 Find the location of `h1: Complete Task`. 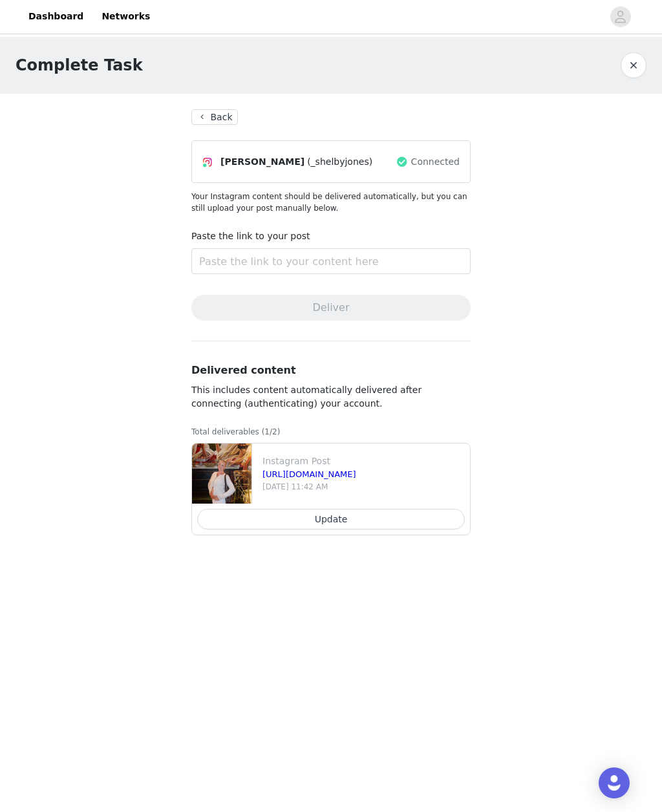

h1: Complete Task is located at coordinates (79, 66).